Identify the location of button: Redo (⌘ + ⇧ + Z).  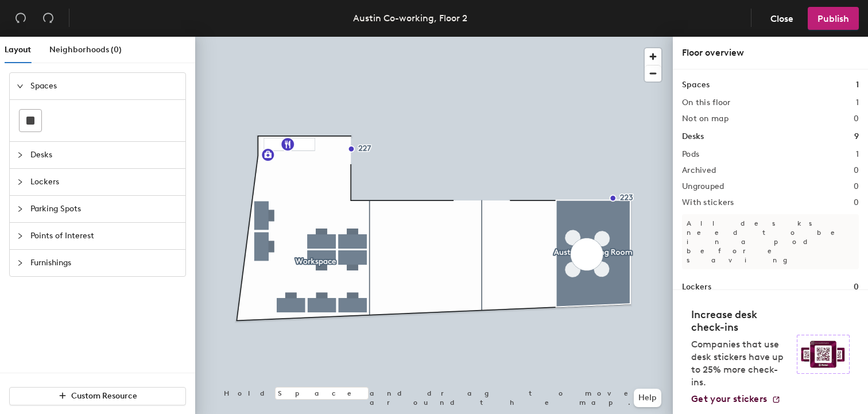
(48, 19).